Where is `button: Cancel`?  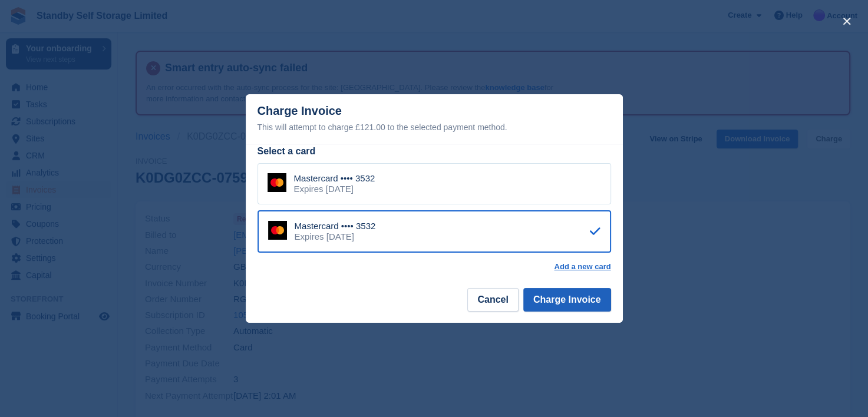
button: Cancel is located at coordinates (493, 300).